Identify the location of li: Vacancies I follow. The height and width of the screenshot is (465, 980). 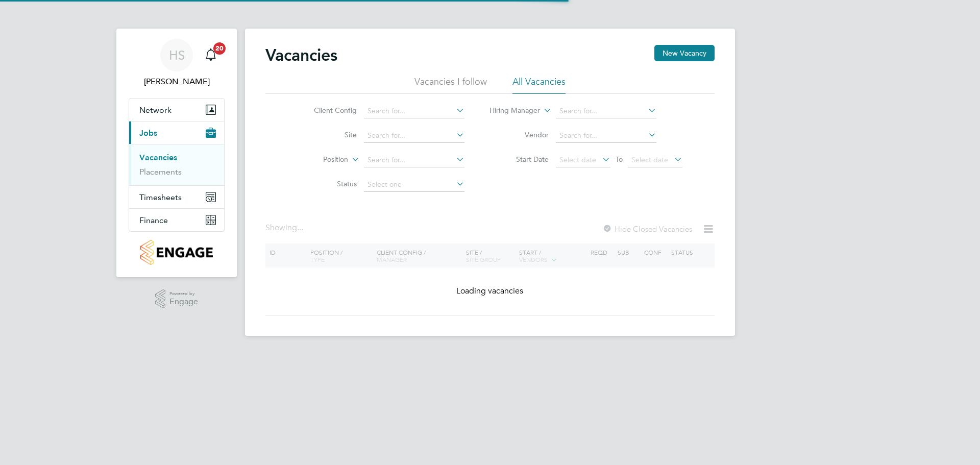
(451, 85).